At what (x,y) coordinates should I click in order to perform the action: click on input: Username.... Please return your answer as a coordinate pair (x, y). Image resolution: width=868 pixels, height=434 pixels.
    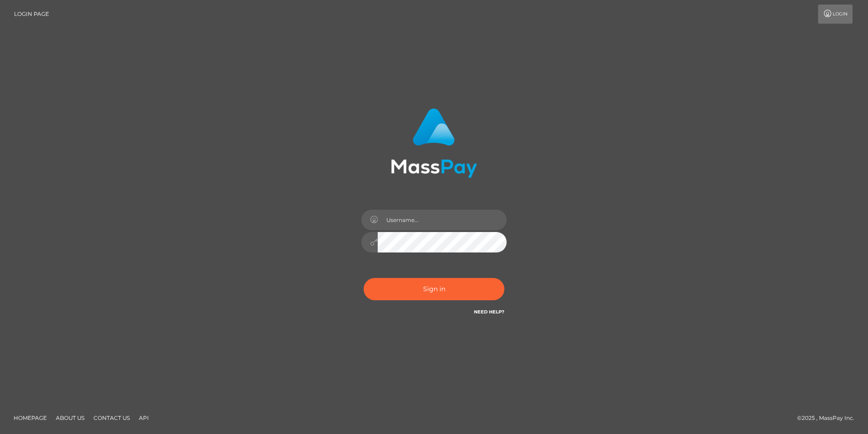
    Looking at the image, I should click on (442, 220).